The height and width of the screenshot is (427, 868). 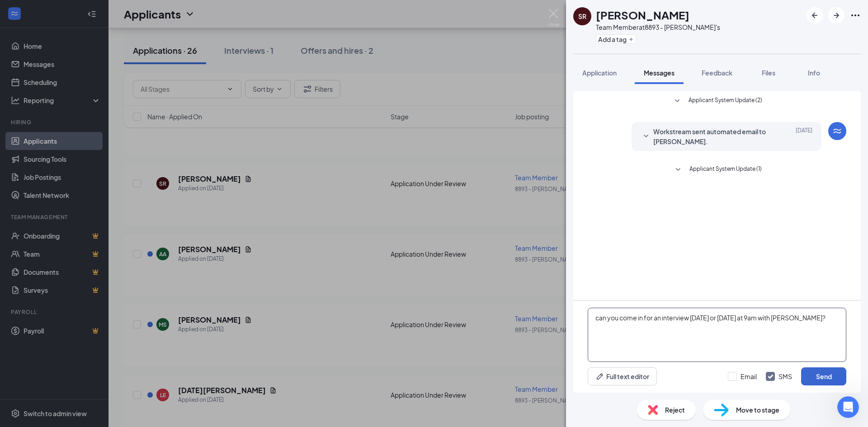 I want to click on span: Application, so click(x=599, y=73).